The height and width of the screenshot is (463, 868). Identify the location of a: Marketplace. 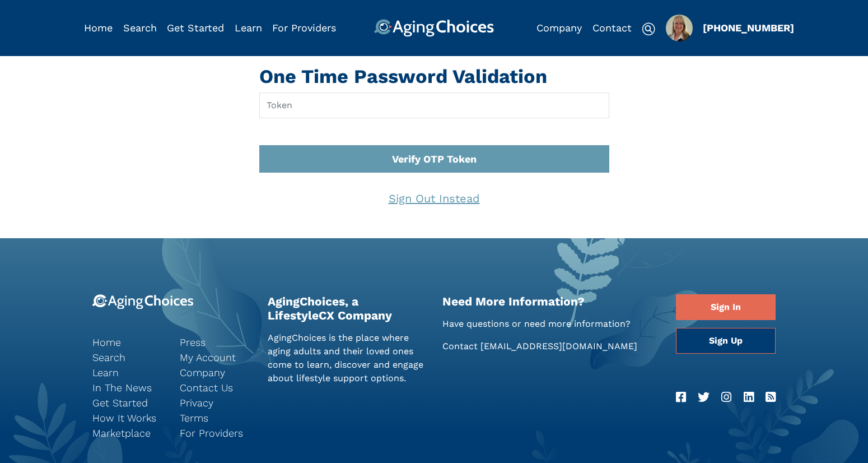
(128, 433).